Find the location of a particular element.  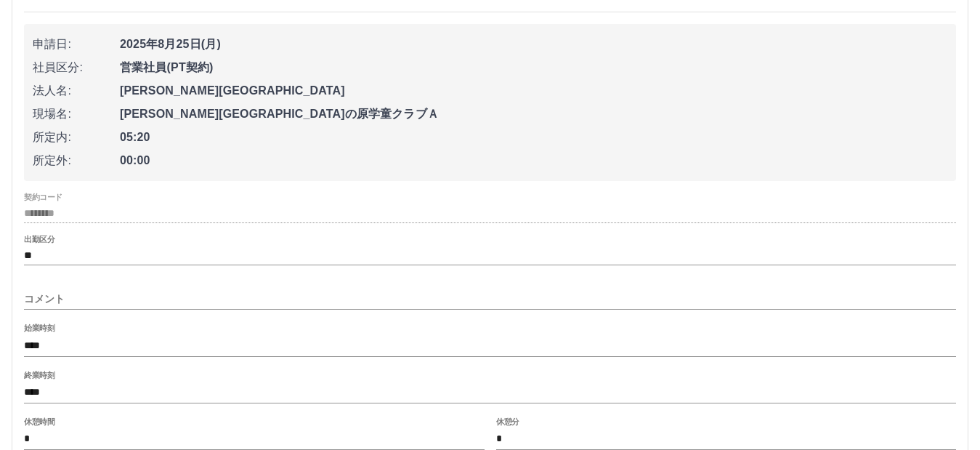

label: 休憩分 is located at coordinates (508, 420).